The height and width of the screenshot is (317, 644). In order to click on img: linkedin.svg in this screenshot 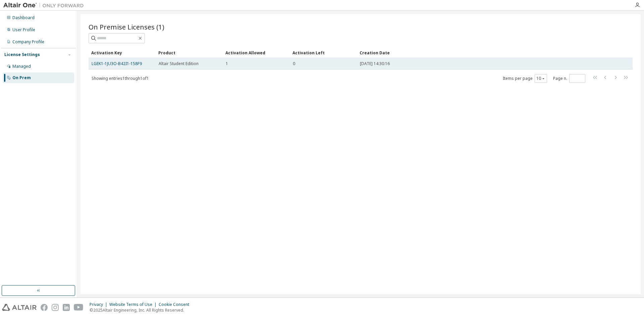, I will do `click(66, 307)`.